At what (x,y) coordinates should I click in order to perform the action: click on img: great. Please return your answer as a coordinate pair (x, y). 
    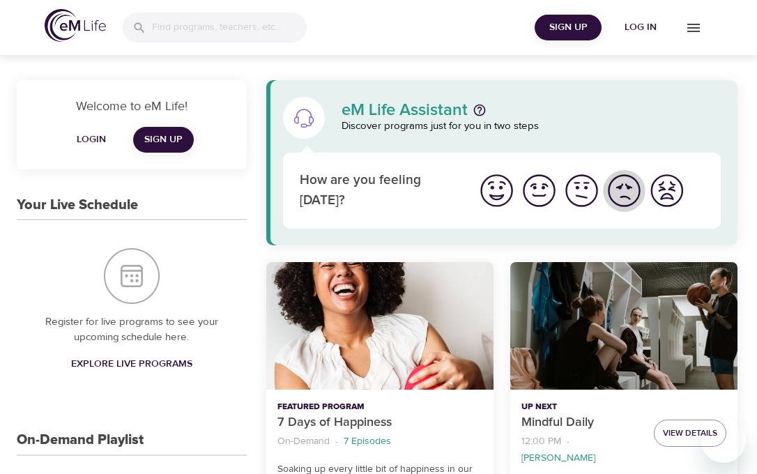
    Looking at the image, I should click on (497, 190).